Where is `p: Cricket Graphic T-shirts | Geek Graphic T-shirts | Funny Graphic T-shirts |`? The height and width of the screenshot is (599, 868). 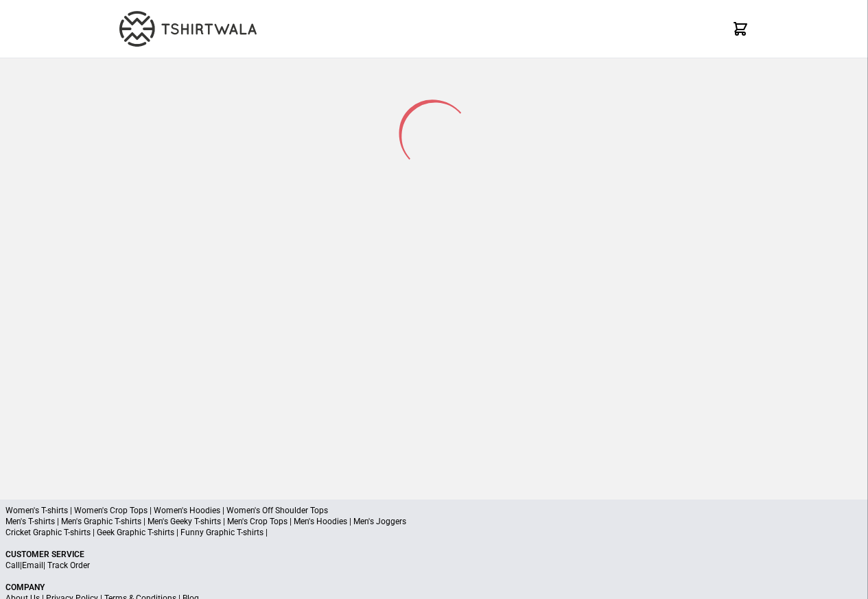 p: Cricket Graphic T-shirts | Geek Graphic T-shirts | Funny Graphic T-shirts | is located at coordinates (434, 533).